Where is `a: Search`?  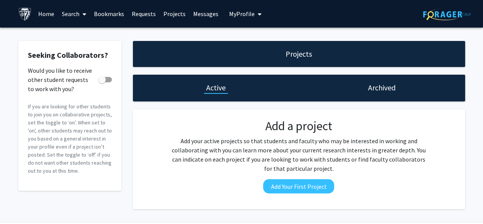 a: Search is located at coordinates (74, 14).